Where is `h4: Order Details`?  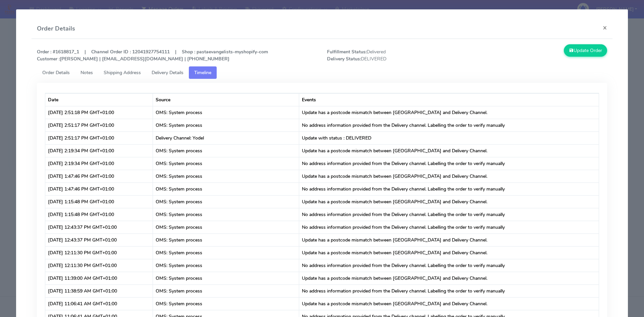
h4: Order Details is located at coordinates (56, 28).